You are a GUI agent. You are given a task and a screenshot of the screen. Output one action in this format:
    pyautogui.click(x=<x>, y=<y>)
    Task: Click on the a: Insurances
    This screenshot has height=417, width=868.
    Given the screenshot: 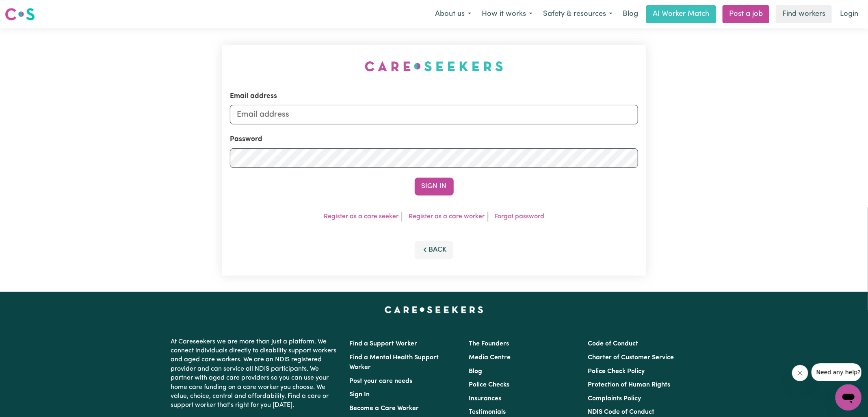 What is the action you would take?
    pyautogui.click(x=485, y=398)
    